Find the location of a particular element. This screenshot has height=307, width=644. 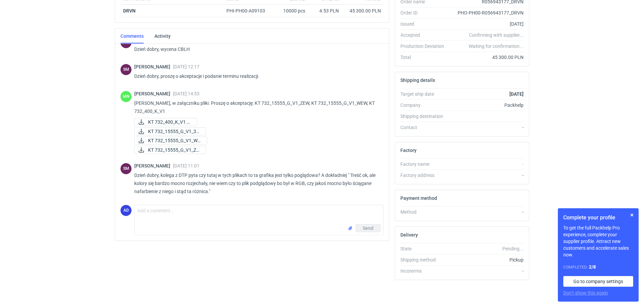

div: Anita Dolczewska is located at coordinates (126, 210).